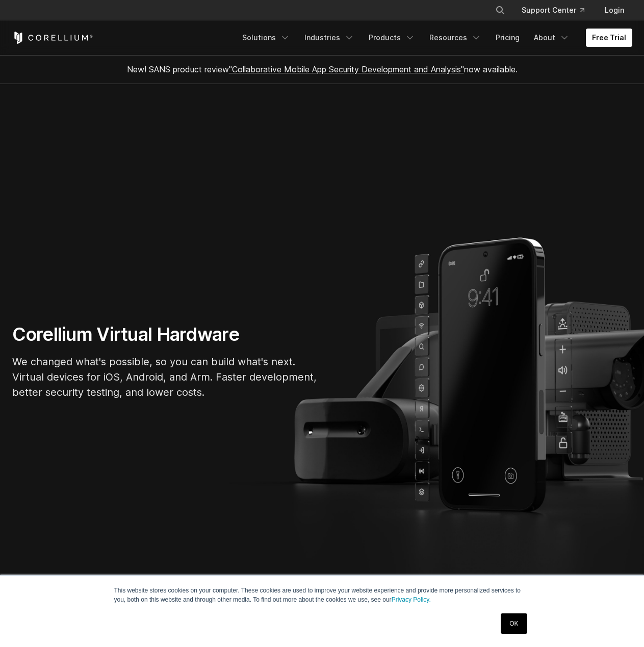 The image size is (644, 647). What do you see at coordinates (322, 69) in the screenshot?
I see `span: New! SANS product review now available.` at bounding box center [322, 69].